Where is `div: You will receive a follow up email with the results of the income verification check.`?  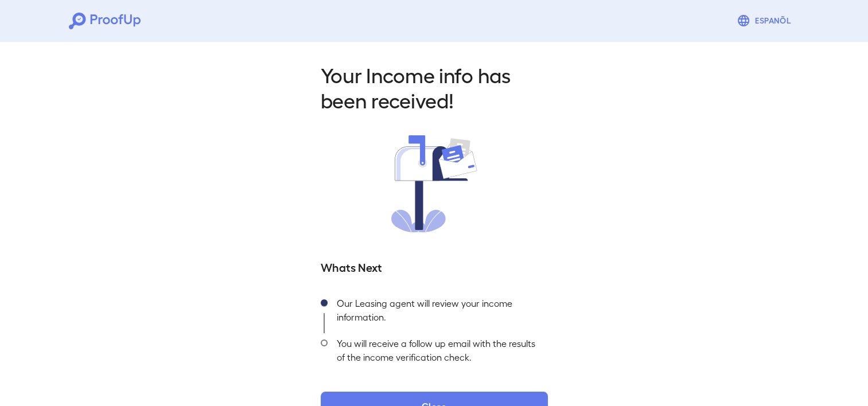 div: You will receive a follow up email with the results of the income verification check. is located at coordinates (438, 353).